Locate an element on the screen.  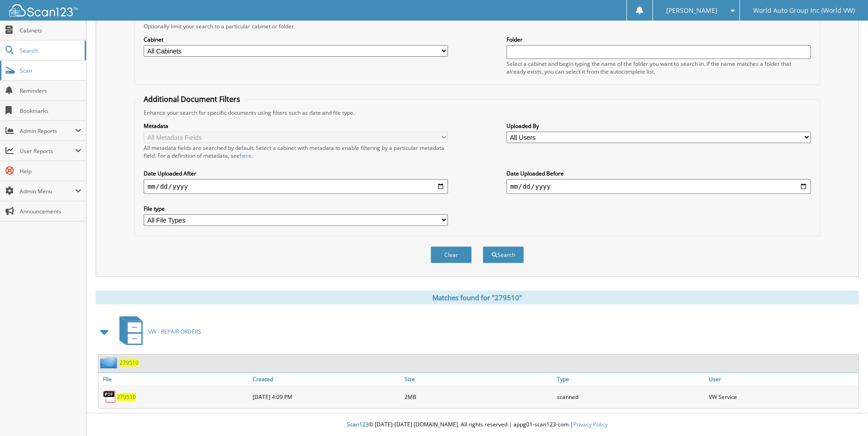
span: Help is located at coordinates (50, 171).